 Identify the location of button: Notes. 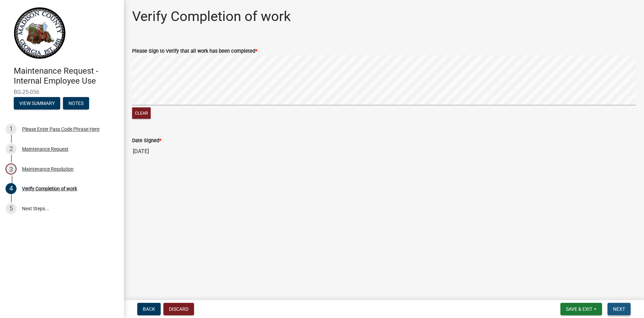
(76, 103).